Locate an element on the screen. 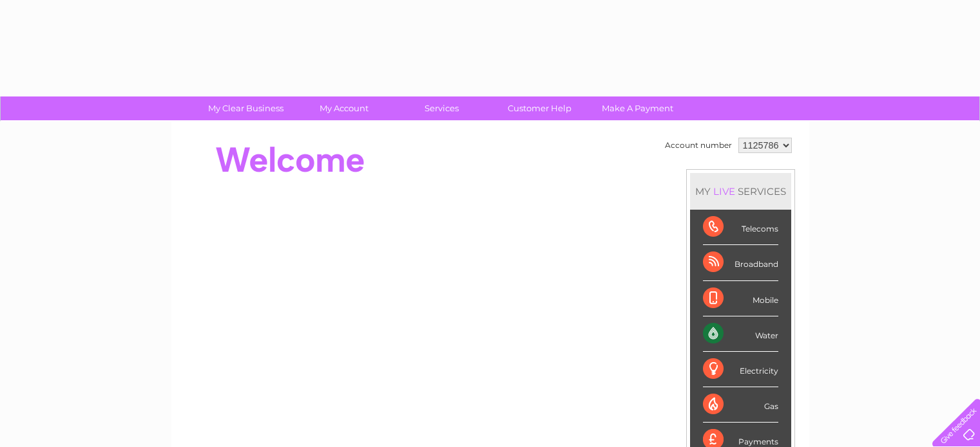 The height and width of the screenshot is (447, 980). div: Water is located at coordinates (740, 334).